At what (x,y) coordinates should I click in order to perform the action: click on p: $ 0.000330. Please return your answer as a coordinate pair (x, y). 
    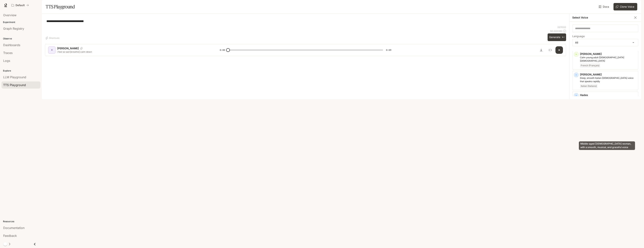
    Looking at the image, I should click on (556, 31).